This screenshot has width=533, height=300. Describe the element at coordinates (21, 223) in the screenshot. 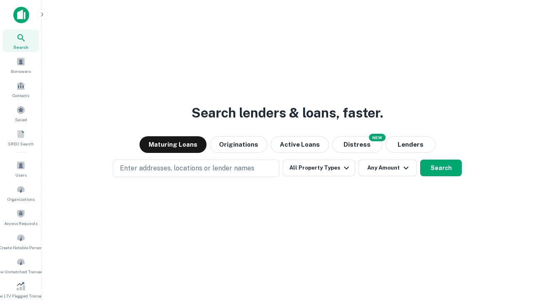

I see `span: Access Requests` at that location.